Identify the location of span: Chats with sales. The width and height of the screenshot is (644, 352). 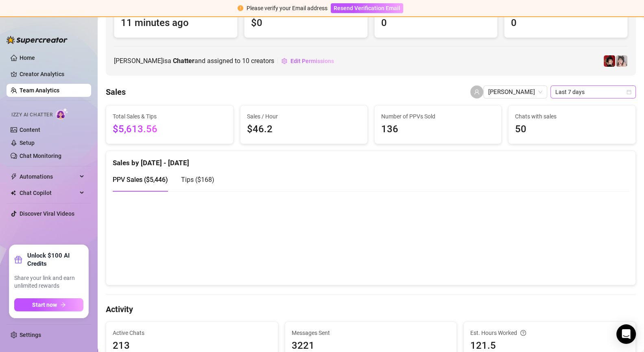
(572, 116).